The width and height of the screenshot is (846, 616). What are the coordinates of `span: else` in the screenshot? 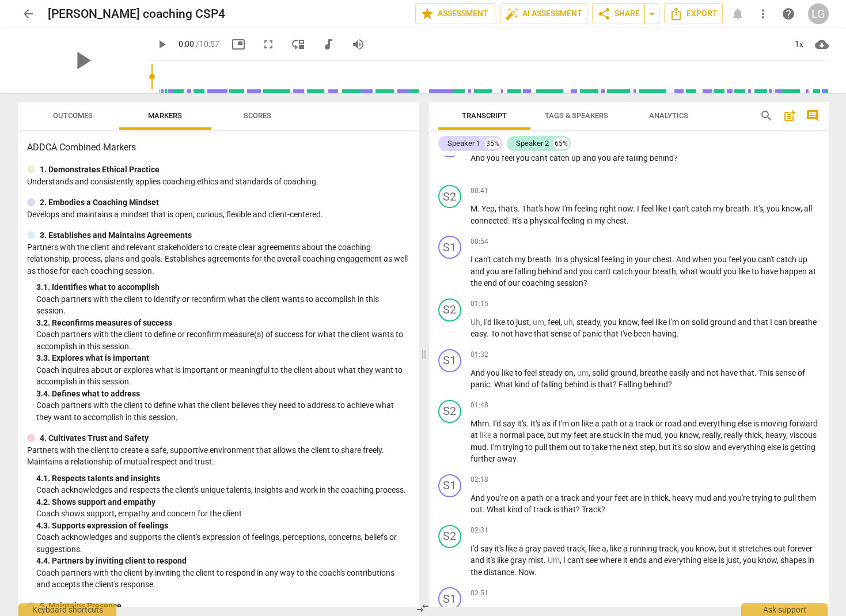 It's located at (745, 423).